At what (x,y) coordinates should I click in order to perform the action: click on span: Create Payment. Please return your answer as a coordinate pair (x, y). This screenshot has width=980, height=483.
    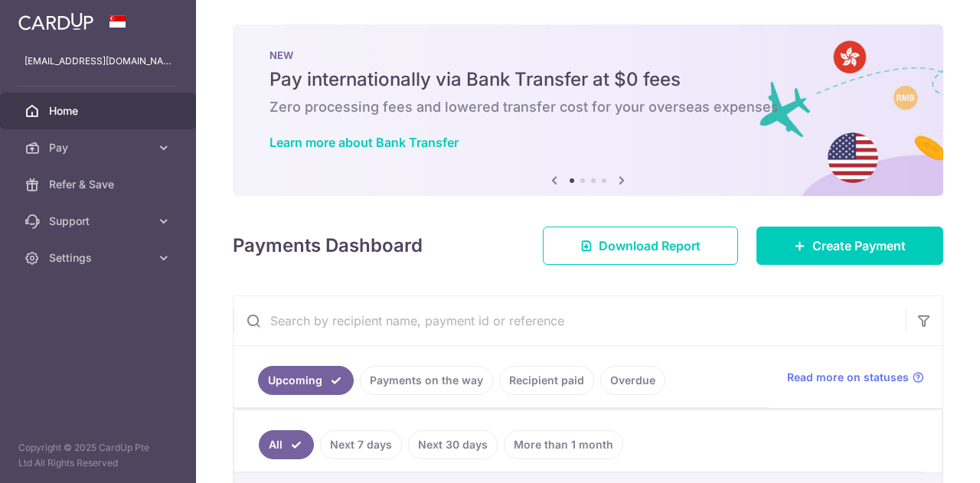
    Looking at the image, I should click on (859, 246).